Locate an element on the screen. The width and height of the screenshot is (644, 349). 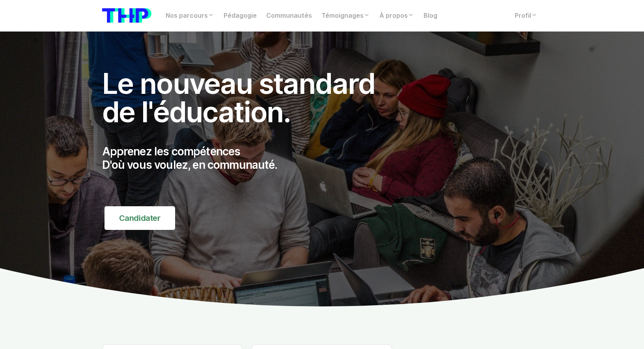
h1: Le nouveau standard de l'éducation. is located at coordinates (247, 98).